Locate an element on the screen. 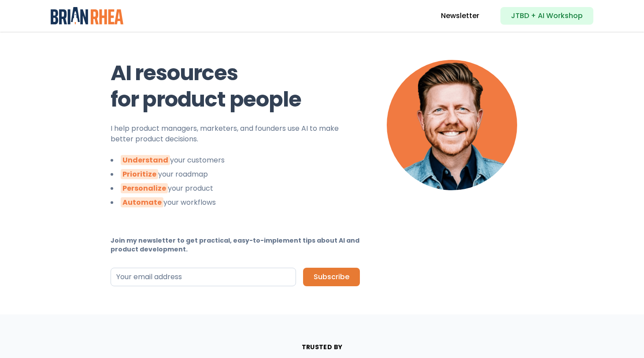  strong: Understand is located at coordinates (145, 160).